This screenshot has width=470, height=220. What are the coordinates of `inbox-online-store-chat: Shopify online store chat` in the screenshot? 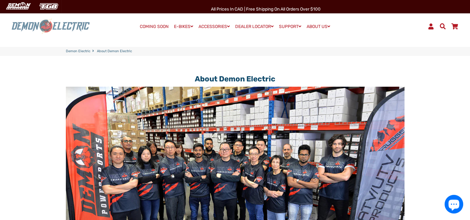 It's located at (454, 205).